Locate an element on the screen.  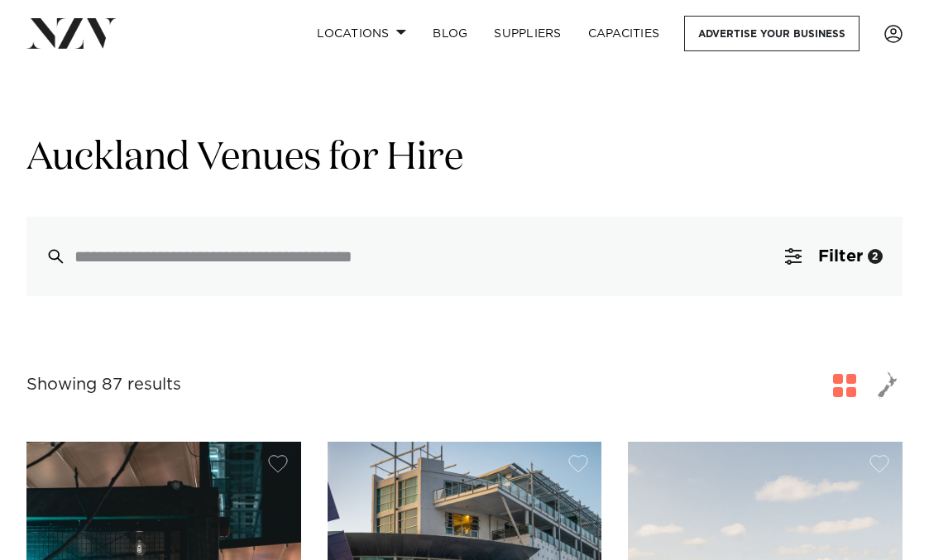
a: Capacities is located at coordinates (624, 33).